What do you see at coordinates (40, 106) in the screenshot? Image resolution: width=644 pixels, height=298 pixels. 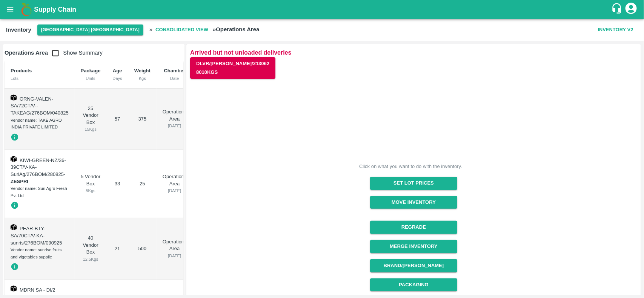 I see `span: ORNG-VALEN-SA/72CT/V--TAKEAG/276BOM/040825` at bounding box center [40, 106].